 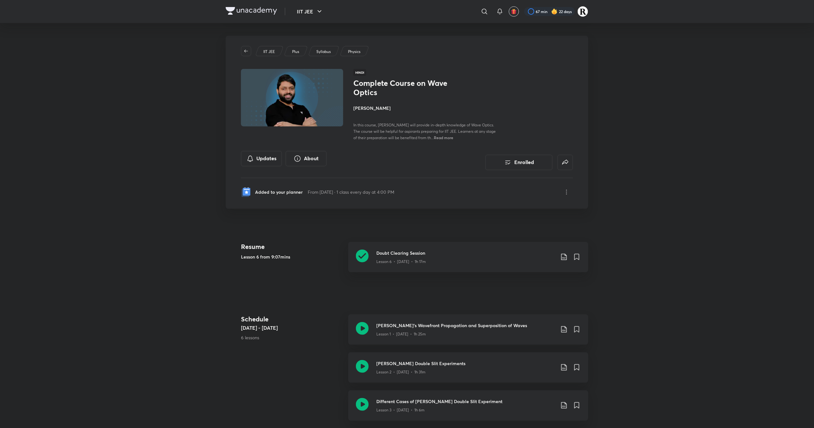 What do you see at coordinates (269, 52) in the screenshot?
I see `a: IIT JEE` at bounding box center [269, 52].